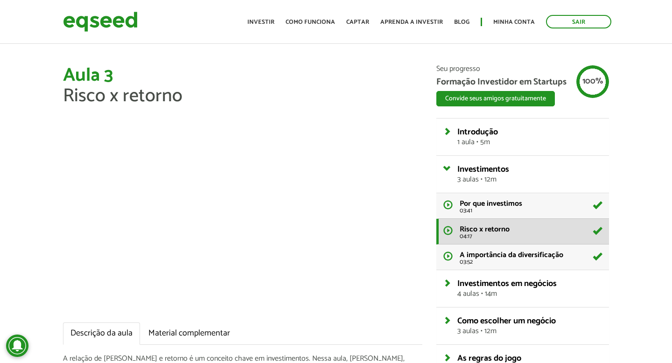 The image size is (672, 363). I want to click on a: Material complementar, so click(189, 334).